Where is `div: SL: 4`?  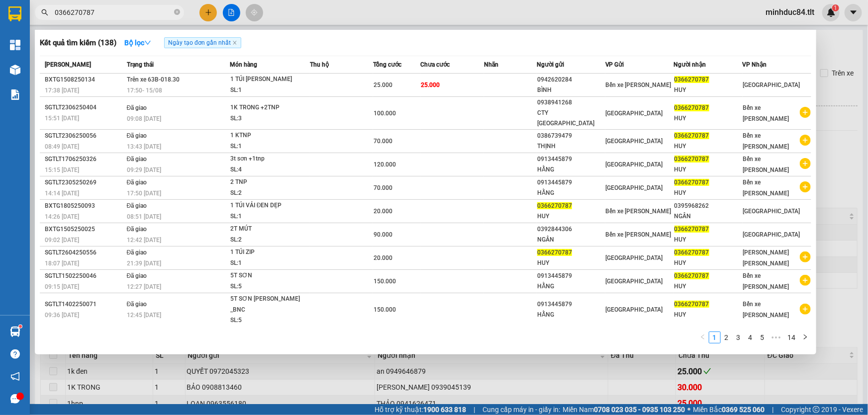
div: SL: 4 is located at coordinates (268, 170).